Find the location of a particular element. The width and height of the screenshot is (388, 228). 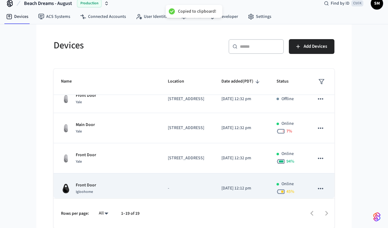

span: Date added(PDT) is located at coordinates (241, 81).